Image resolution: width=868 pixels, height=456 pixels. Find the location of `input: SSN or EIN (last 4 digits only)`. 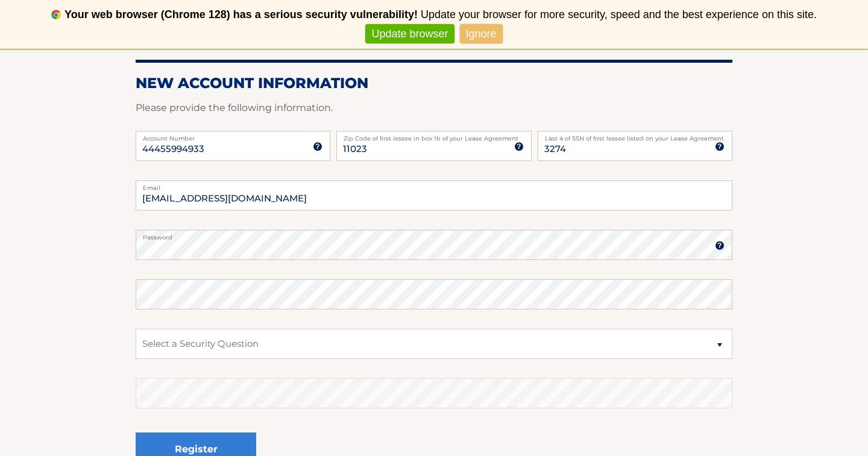

input: SSN or EIN (last 4 digits only) is located at coordinates (635, 146).